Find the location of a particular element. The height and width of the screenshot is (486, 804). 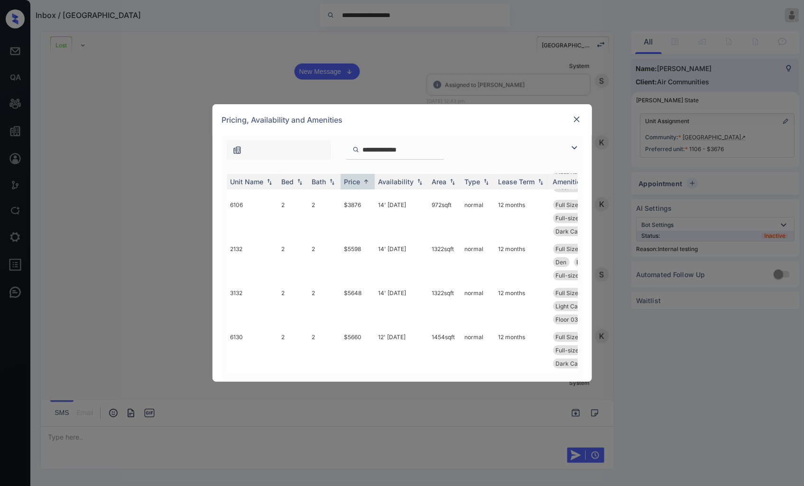

td: 1454 sqft is located at coordinates (444, 350).